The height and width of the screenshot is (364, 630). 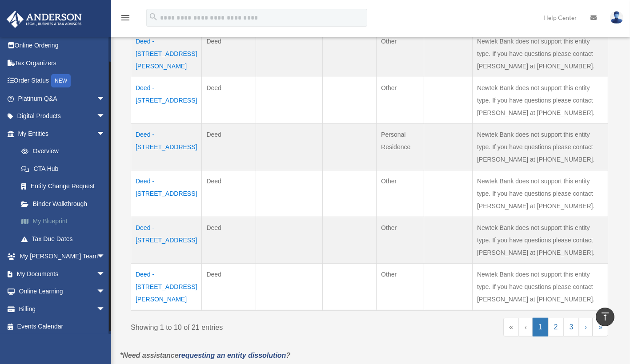 I want to click on a: 1, so click(x=540, y=328).